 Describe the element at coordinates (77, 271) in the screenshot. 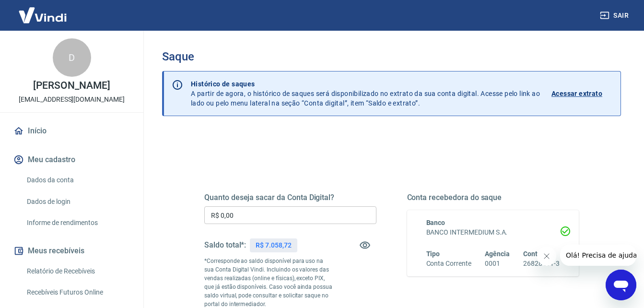

I see `a: Relatório de Recebíveis` at that location.